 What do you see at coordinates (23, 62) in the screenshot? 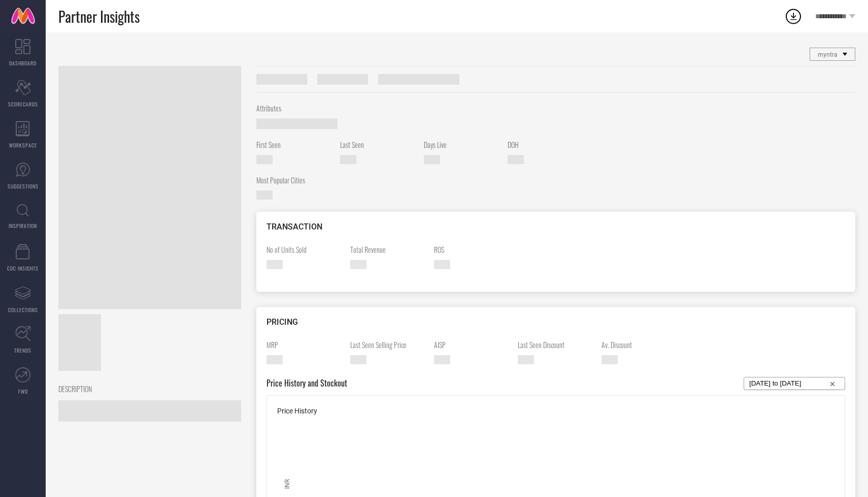
I see `span: DASHBOARD` at bounding box center [23, 62].